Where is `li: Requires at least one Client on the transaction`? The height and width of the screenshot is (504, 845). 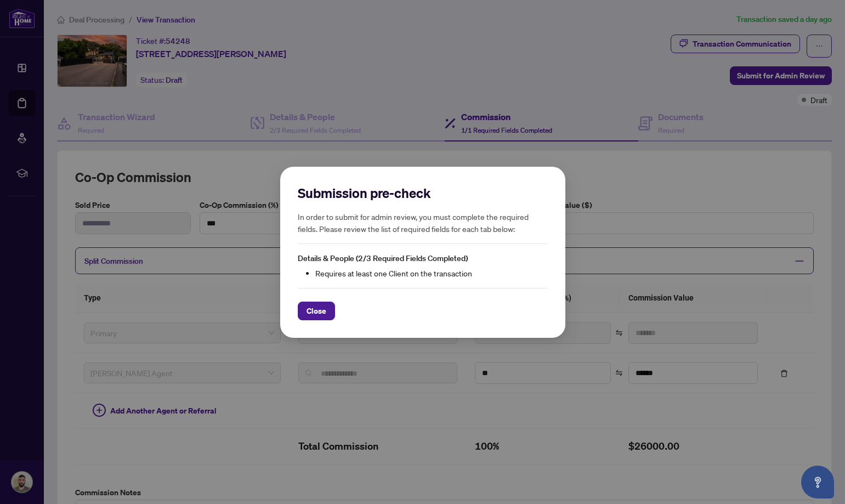 li: Requires at least one Client on the transaction is located at coordinates (432, 273).